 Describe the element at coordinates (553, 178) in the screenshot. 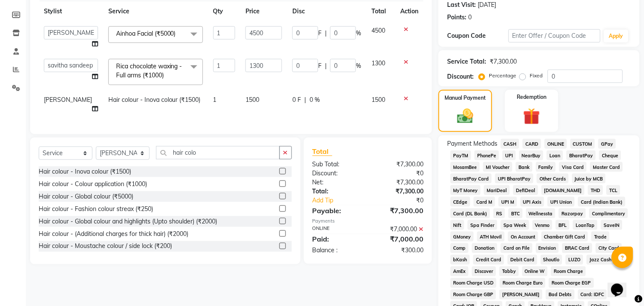

I see `span: Other Cards` at that location.